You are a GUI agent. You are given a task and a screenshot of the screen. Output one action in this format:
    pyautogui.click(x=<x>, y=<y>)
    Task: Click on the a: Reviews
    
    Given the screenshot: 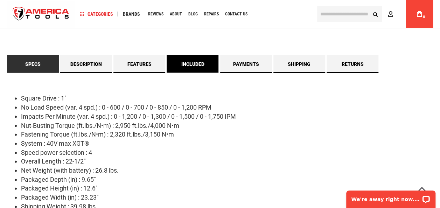 What is the action you would take?
    pyautogui.click(x=156, y=14)
    